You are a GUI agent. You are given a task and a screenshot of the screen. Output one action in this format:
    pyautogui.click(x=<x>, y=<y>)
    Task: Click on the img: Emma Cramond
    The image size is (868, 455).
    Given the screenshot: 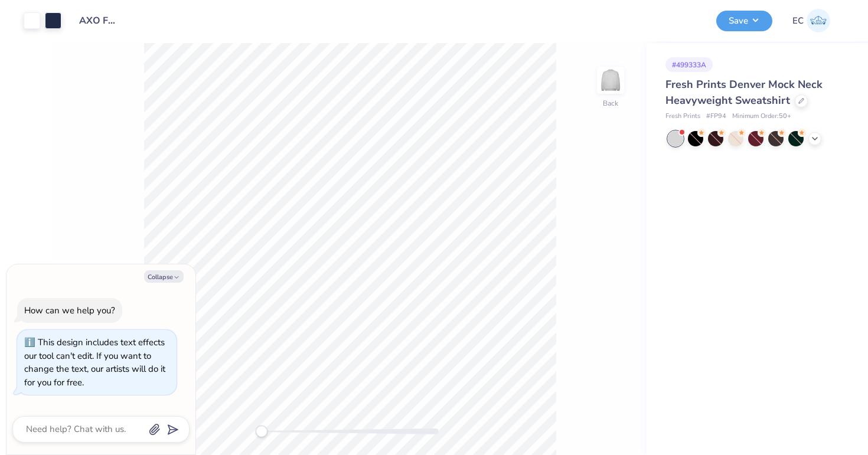 What is the action you would take?
    pyautogui.click(x=818, y=20)
    